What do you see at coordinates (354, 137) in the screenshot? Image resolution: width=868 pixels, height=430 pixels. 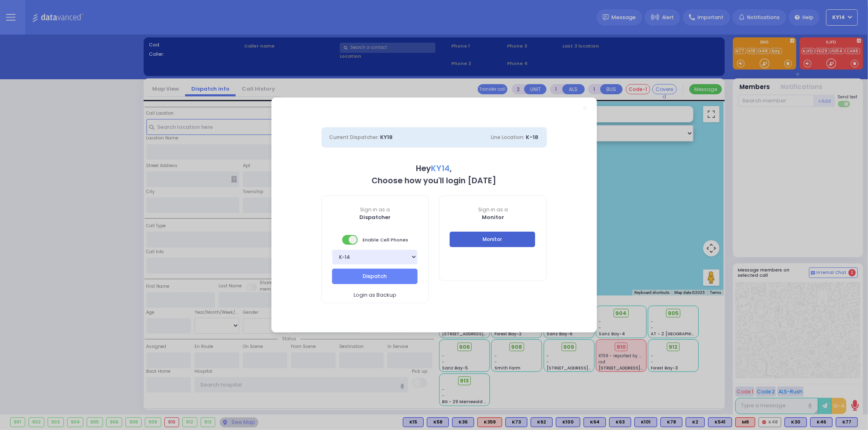 I see `span: Current Dispatcher:` at bounding box center [354, 137].